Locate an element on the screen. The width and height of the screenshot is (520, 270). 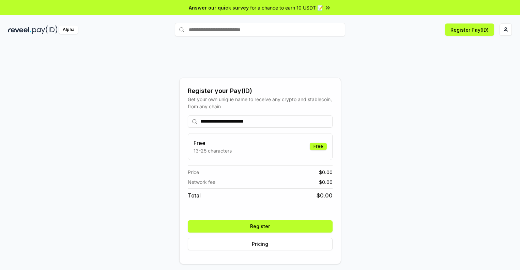
div: Get your own unique name to receive any crypto and stablecoin, from any chain is located at coordinates (260, 103).